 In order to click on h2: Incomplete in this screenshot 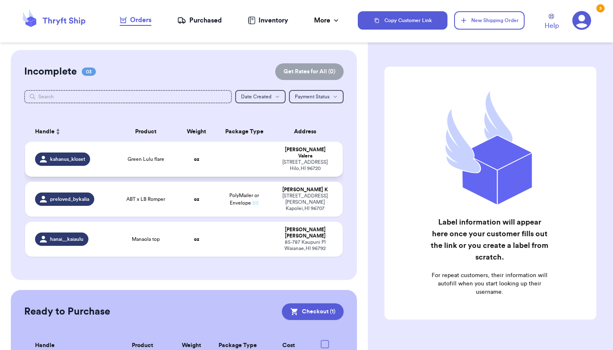, I will do `click(50, 72)`.